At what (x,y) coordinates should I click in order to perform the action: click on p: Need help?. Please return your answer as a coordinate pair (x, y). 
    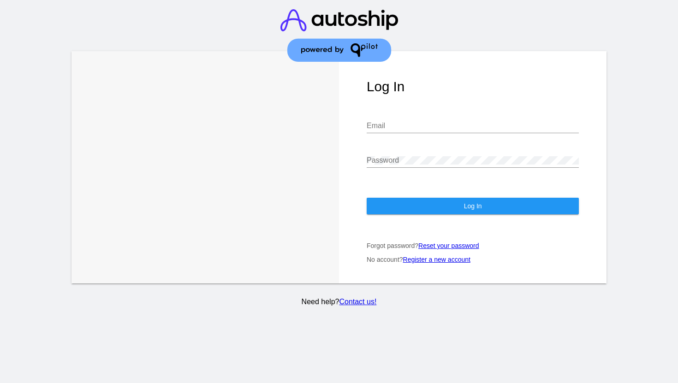
    Looking at the image, I should click on (339, 302).